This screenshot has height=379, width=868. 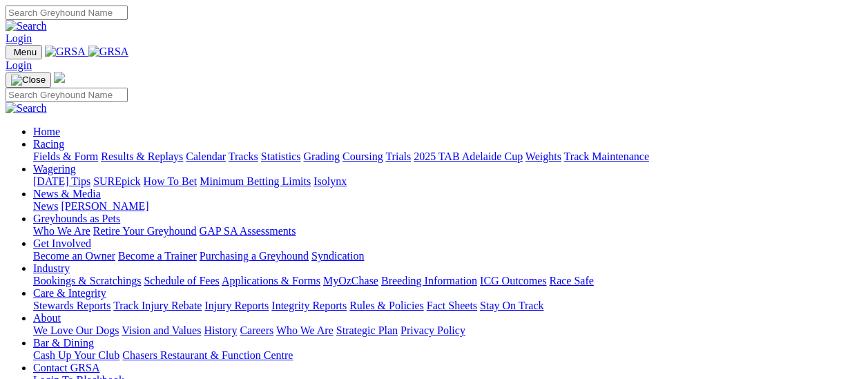 What do you see at coordinates (362, 156) in the screenshot?
I see `a: Coursing` at bounding box center [362, 156].